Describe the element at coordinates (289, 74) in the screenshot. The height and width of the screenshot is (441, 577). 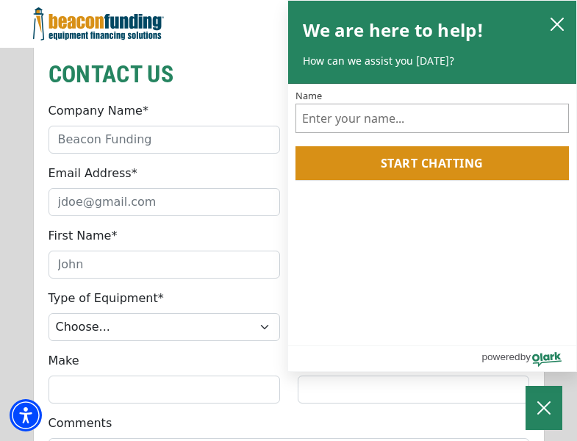
I see `h2: CONTACT US` at that location.